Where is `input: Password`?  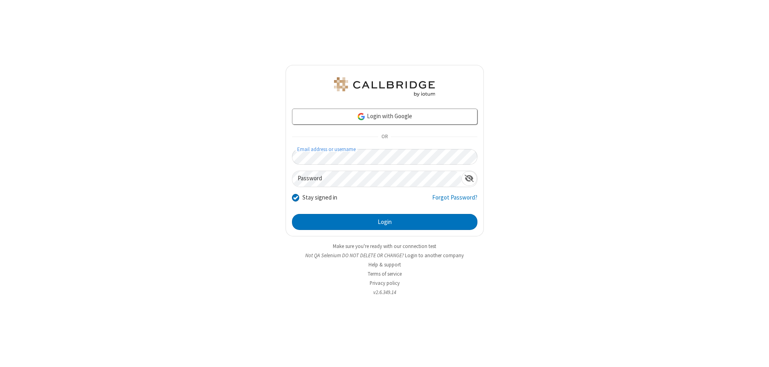
input: Password is located at coordinates (377, 179).